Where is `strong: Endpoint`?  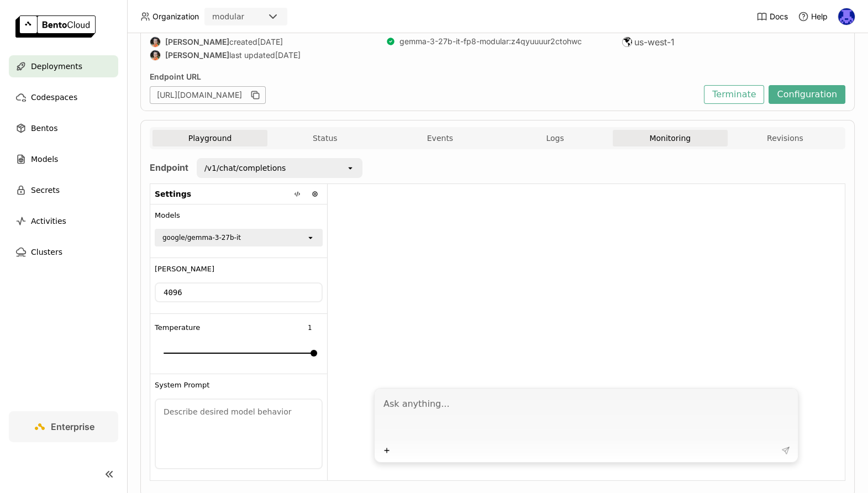 strong: Endpoint is located at coordinates (169, 168).